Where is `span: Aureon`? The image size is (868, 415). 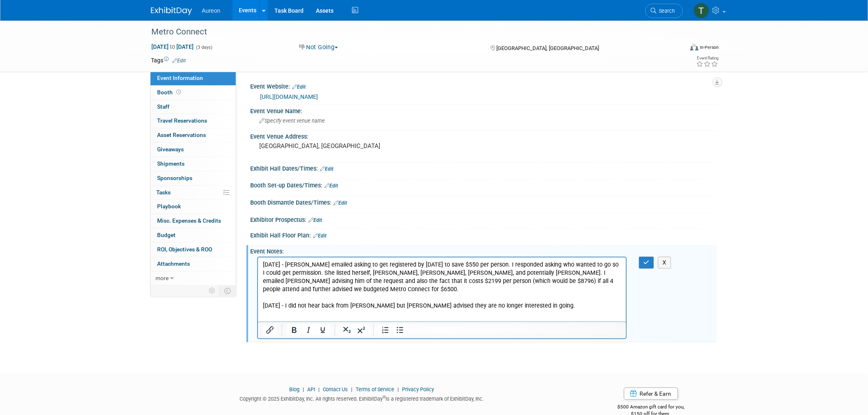
span: Aureon is located at coordinates (211, 11).